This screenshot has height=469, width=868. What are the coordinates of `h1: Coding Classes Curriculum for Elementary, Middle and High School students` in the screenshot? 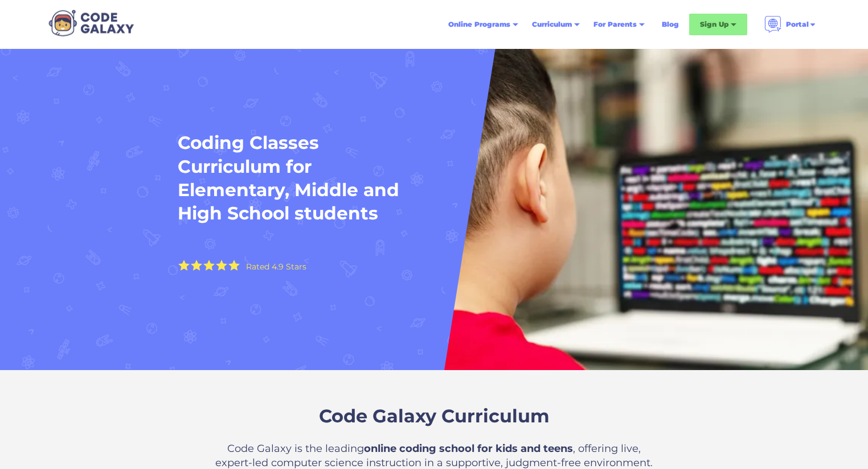 It's located at (291, 178).